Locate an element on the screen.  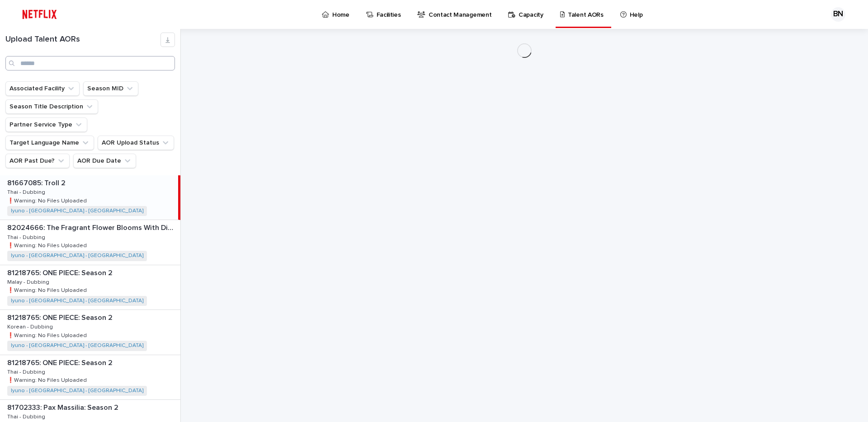
p: 81702333: Pax Massilia: Season 2 is located at coordinates (64, 406).